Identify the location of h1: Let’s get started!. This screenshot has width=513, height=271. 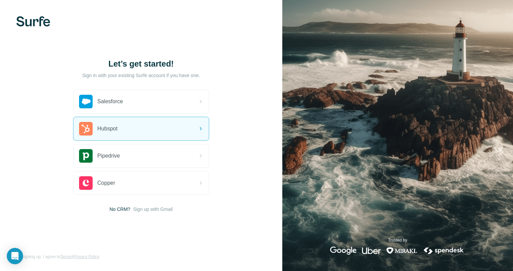
(141, 64).